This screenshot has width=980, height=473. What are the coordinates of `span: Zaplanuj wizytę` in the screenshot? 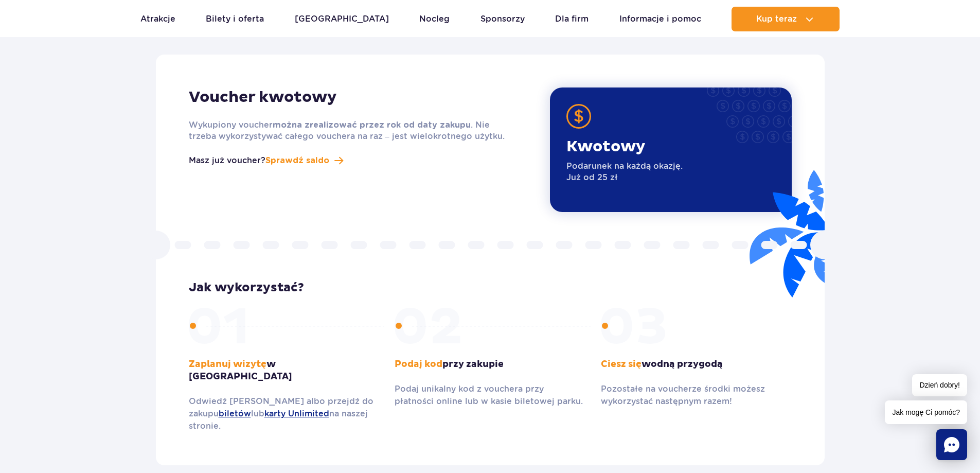 It's located at (228, 364).